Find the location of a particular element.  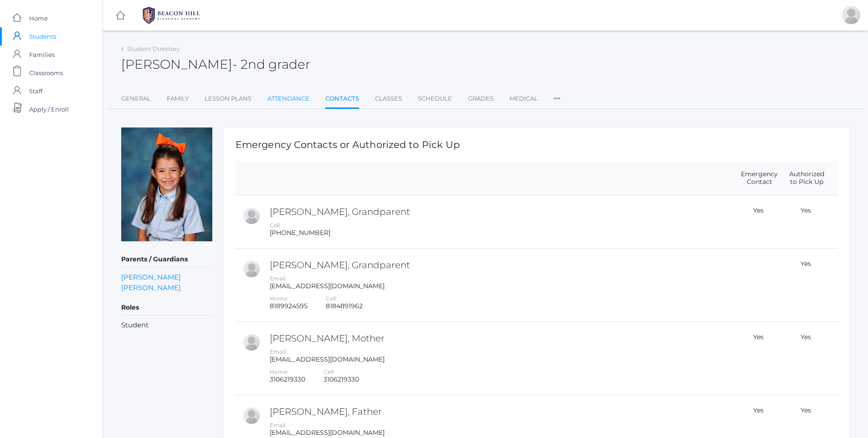

a: Medical is located at coordinates (524, 98).